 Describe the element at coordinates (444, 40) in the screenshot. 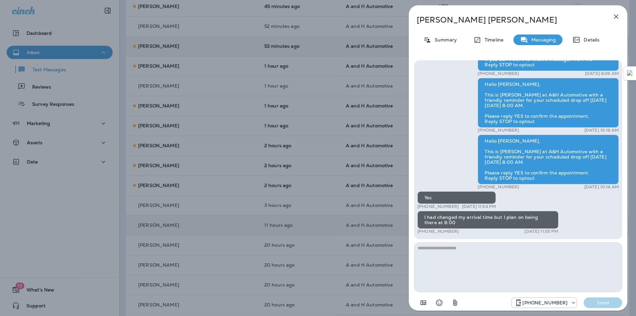

I see `p: Summary` at that location.